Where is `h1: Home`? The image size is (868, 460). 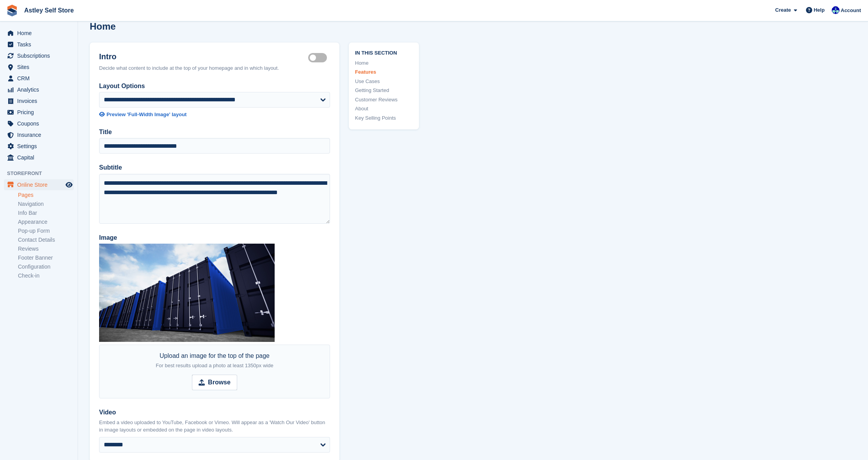
h1: Home is located at coordinates (102, 26).